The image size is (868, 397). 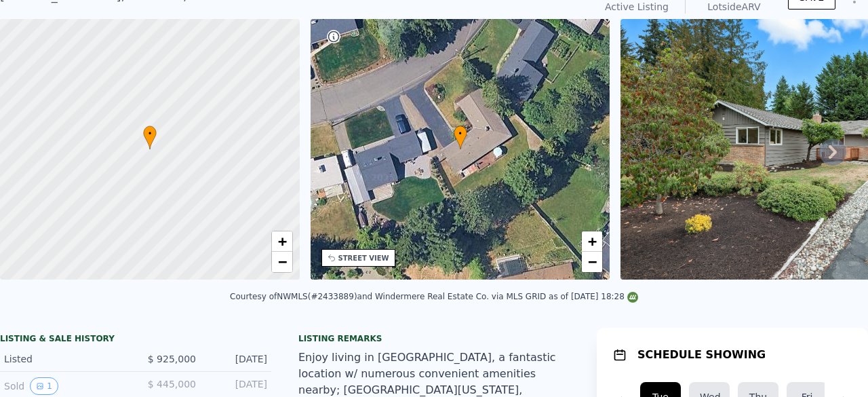 What do you see at coordinates (64, 387) in the screenshot?
I see `div: Sold` at bounding box center [64, 387].